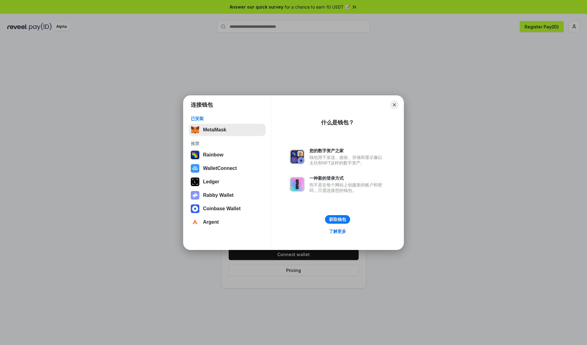 The width and height of the screenshot is (587, 345). Describe the element at coordinates (227, 209) in the screenshot. I see `button: Coinbase Wallet` at that location.